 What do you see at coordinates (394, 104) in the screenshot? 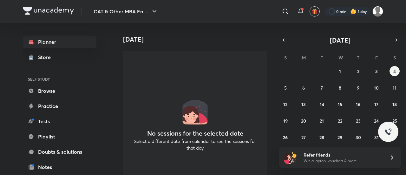
I see `button: October 18, 2025` at bounding box center [394, 104].